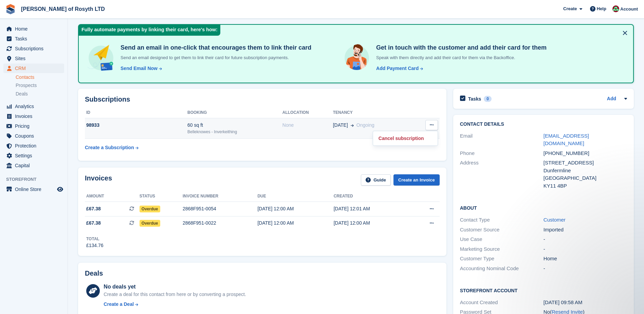  I want to click on div: Contact Type, so click(502, 220).